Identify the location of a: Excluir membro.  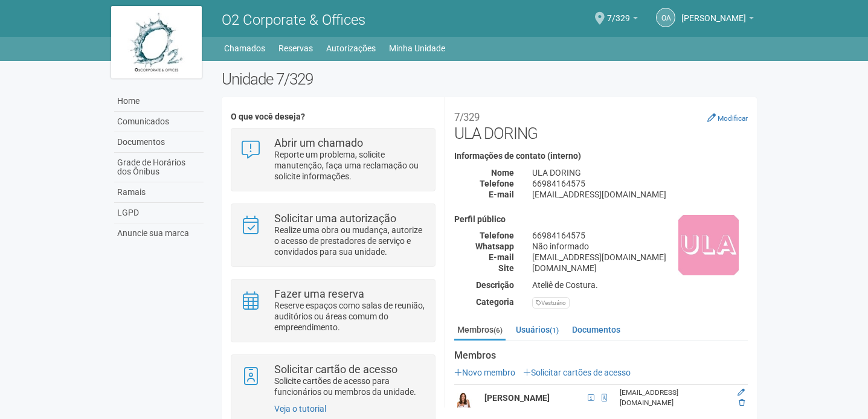
(742, 403).